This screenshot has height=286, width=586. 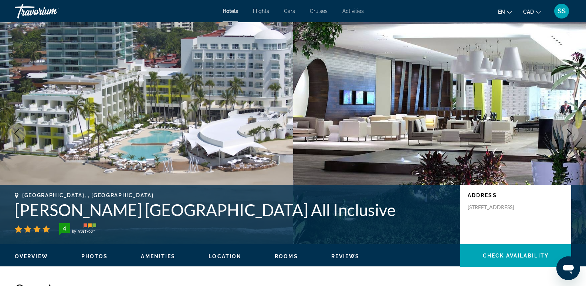 What do you see at coordinates (52, 11) in the screenshot?
I see `a: Travorium` at bounding box center [52, 11].